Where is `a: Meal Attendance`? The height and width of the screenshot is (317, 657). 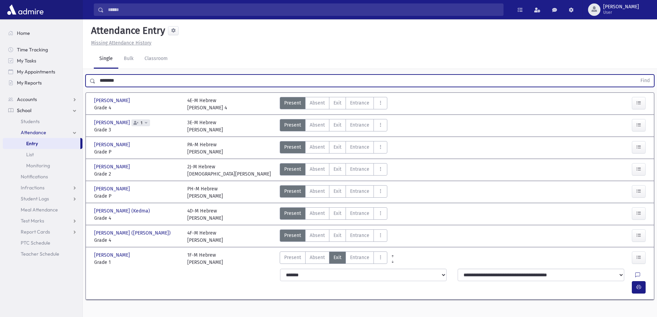 a: Meal Attendance is located at coordinates (42, 210).